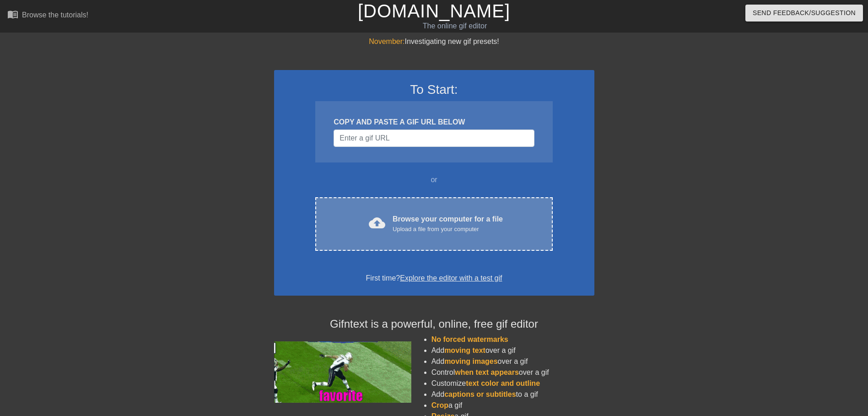  What do you see at coordinates (434, 138) in the screenshot?
I see `input: Username` at bounding box center [434, 138].